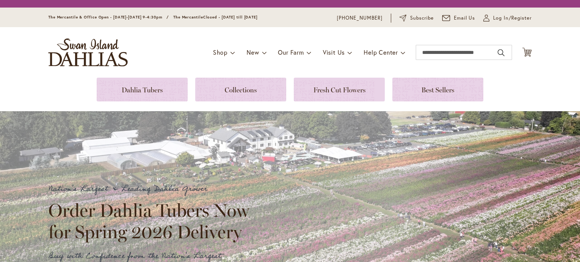 This screenshot has height=262, width=580. I want to click on span: Subscribe, so click(421, 18).